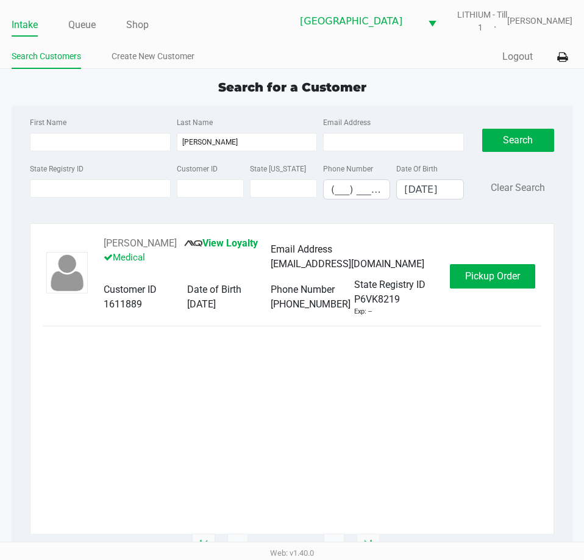  What do you see at coordinates (430, 189) in the screenshot?
I see `kendo-maskedtextbox: Format: MM/DD/YYYY` at bounding box center [430, 189].